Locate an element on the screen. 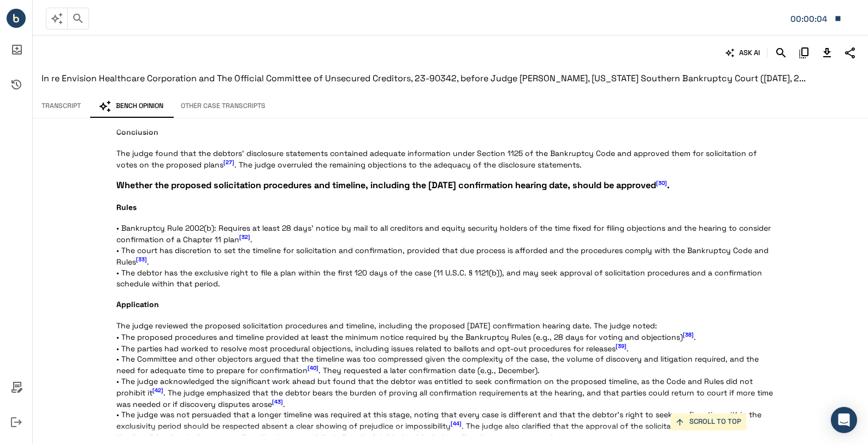  button: ASK AI is located at coordinates (743, 53).